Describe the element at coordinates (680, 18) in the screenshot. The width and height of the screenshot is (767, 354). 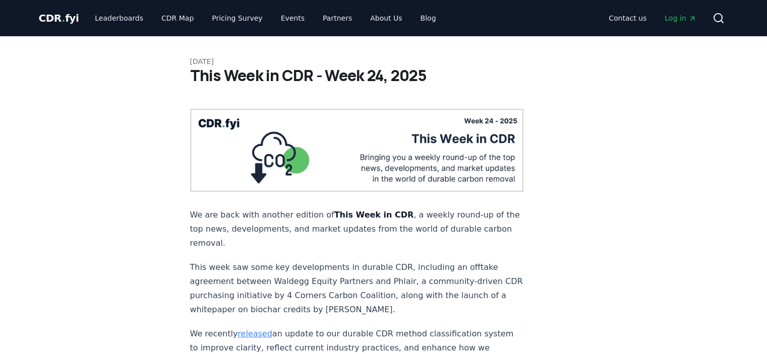
I see `span: Log in` at that location.